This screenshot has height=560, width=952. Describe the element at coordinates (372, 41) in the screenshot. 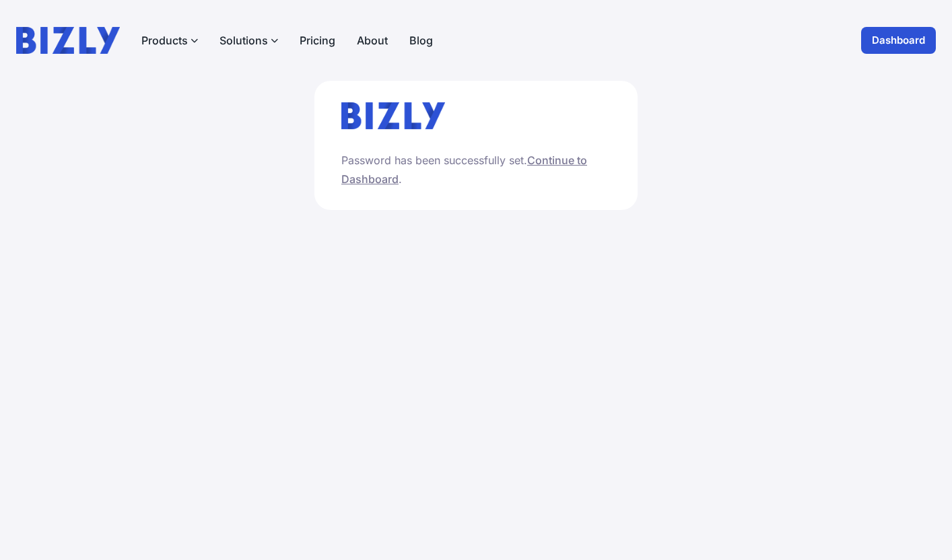

I see `a: About` at that location.